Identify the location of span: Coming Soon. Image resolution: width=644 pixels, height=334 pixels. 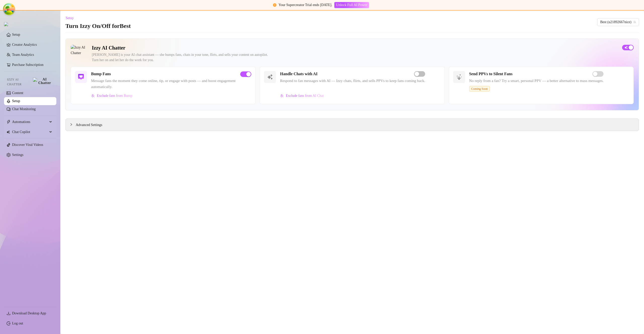
(480, 89).